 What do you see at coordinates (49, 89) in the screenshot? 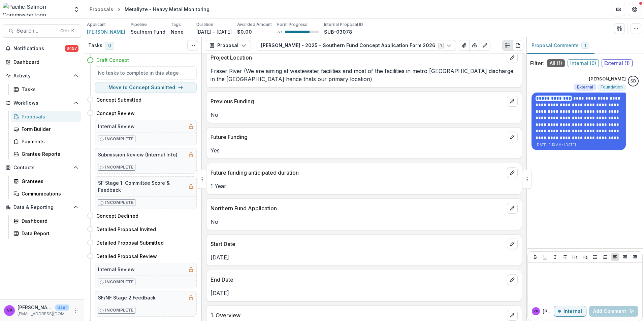
I see `div: Tasks` at bounding box center [49, 89].